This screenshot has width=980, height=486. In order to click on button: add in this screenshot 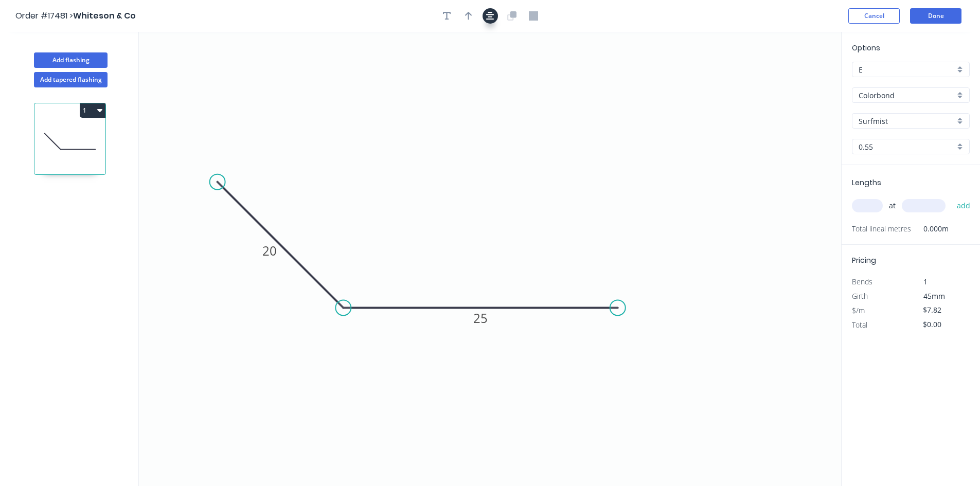, I will do `click(963, 206)`.